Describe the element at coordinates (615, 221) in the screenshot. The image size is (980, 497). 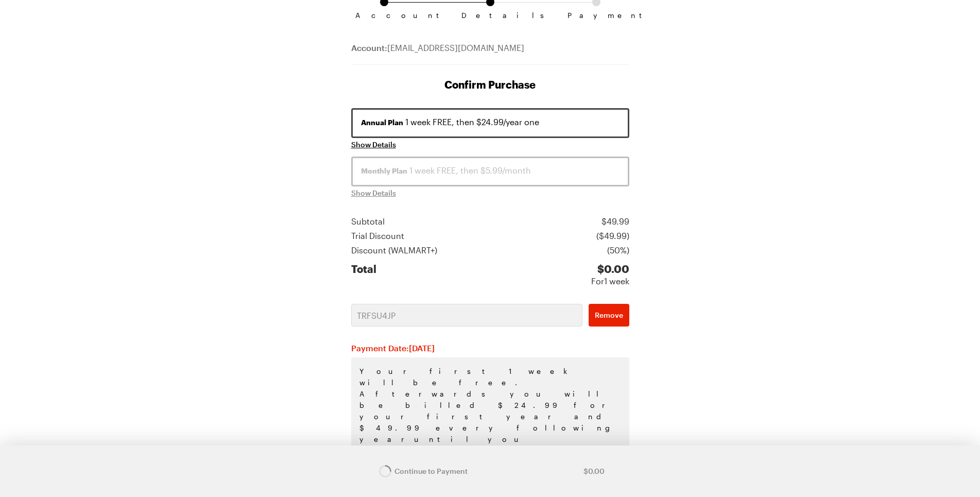
I see `div: $ 49.99` at that location.